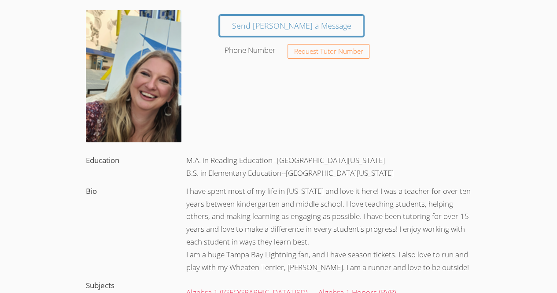  Describe the element at coordinates (328, 51) in the screenshot. I see `button: Request Tutor Number` at that location.